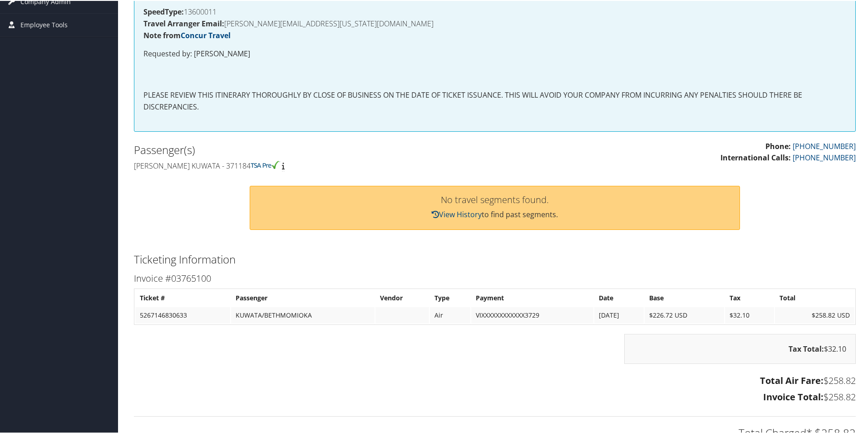 The width and height of the screenshot is (868, 433). Describe the element at coordinates (792, 379) in the screenshot. I see `strong: Total Air Fare:` at that location.